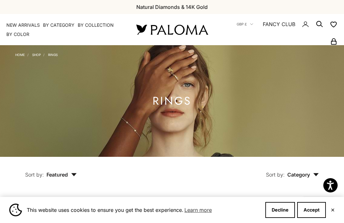  I want to click on nav: Secondary navigation, so click(280, 30).